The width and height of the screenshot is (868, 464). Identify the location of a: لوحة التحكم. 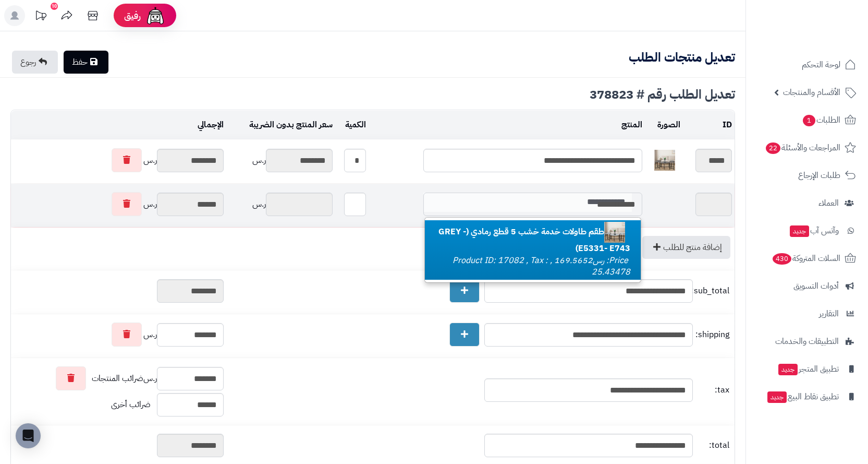
(807, 64).